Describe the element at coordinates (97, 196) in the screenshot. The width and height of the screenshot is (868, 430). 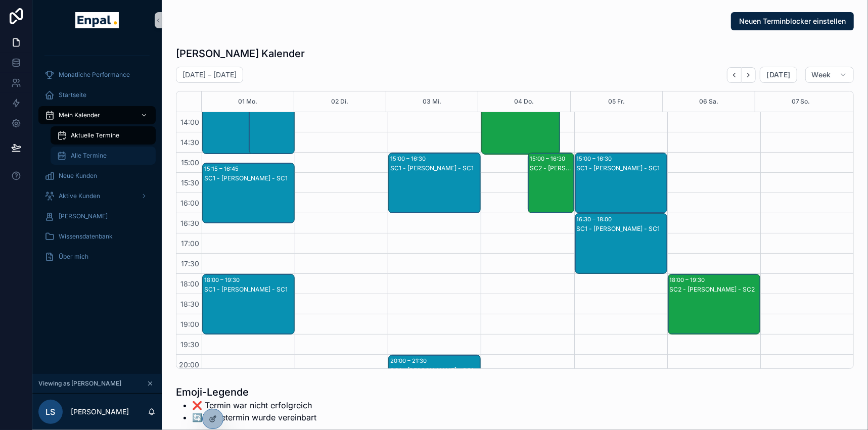
I see `a: Aktive Kunden` at that location.